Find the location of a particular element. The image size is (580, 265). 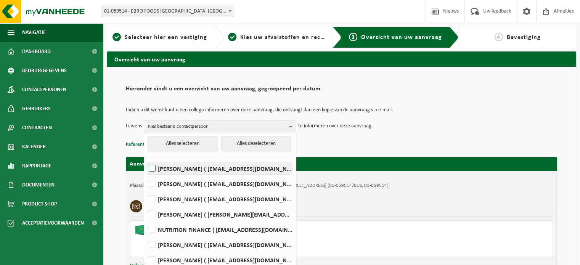

span: Product Shop is located at coordinates (39, 204).